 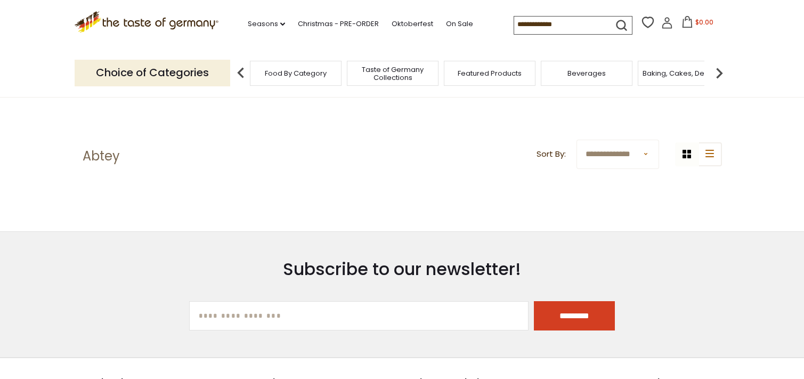 I want to click on a: Baking, Cakes, Desserts, so click(x=683, y=73).